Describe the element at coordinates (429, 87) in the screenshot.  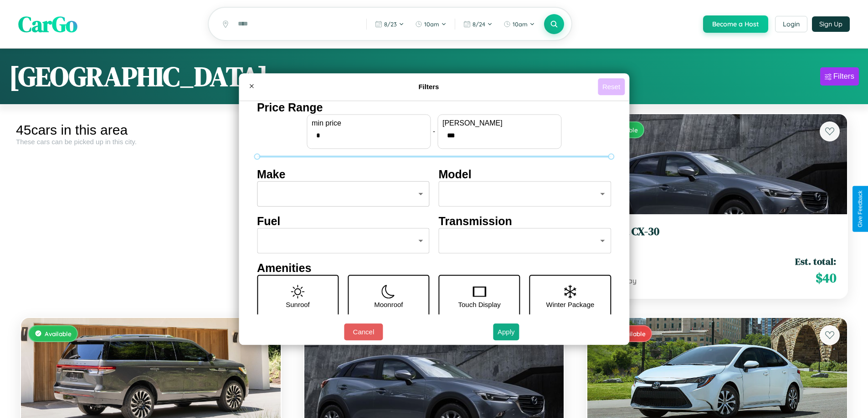
I see `h4: Filters` at that location.